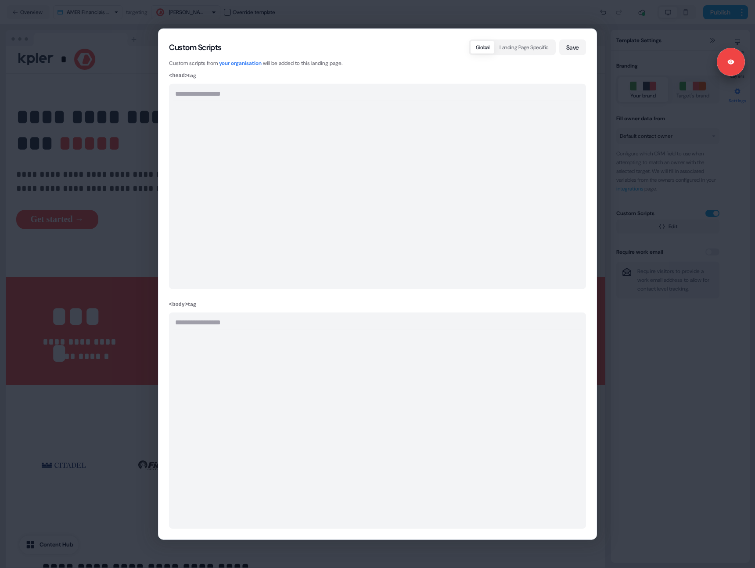 This screenshot has width=755, height=568. Describe the element at coordinates (377, 47) in the screenshot. I see `h2: Custom Scripts` at that location.